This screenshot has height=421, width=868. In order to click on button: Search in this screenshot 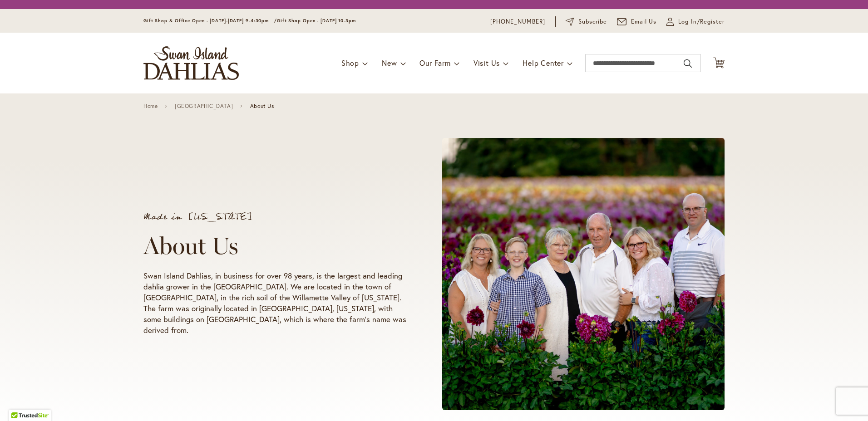, I will do `click(688, 63)`.